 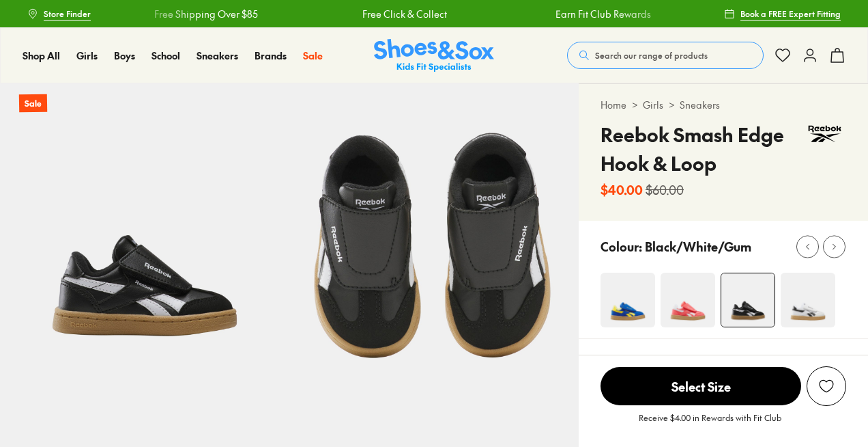 What do you see at coordinates (701, 386) in the screenshot?
I see `span: Select Size` at bounding box center [701, 386].